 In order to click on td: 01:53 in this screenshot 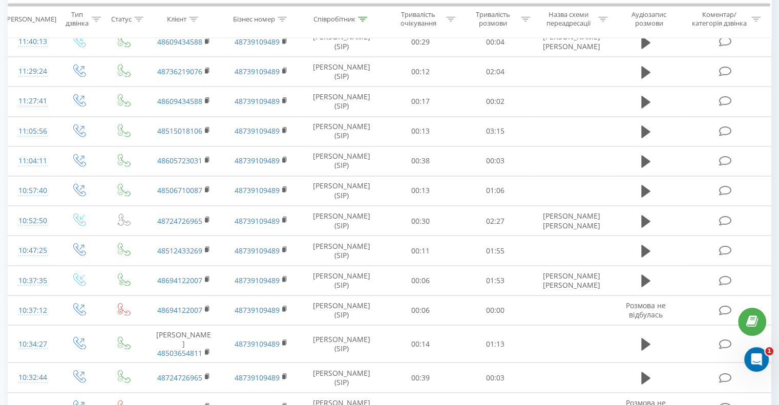, I will do `click(494, 280)`.